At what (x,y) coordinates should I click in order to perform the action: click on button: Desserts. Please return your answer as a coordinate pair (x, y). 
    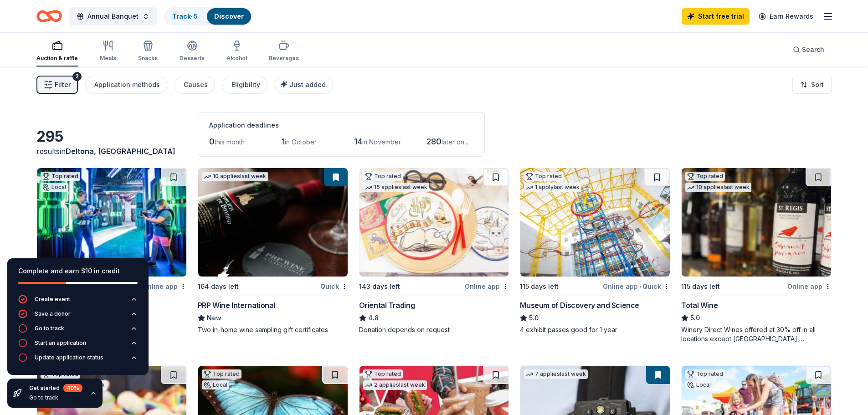
    Looking at the image, I should click on (192, 51).